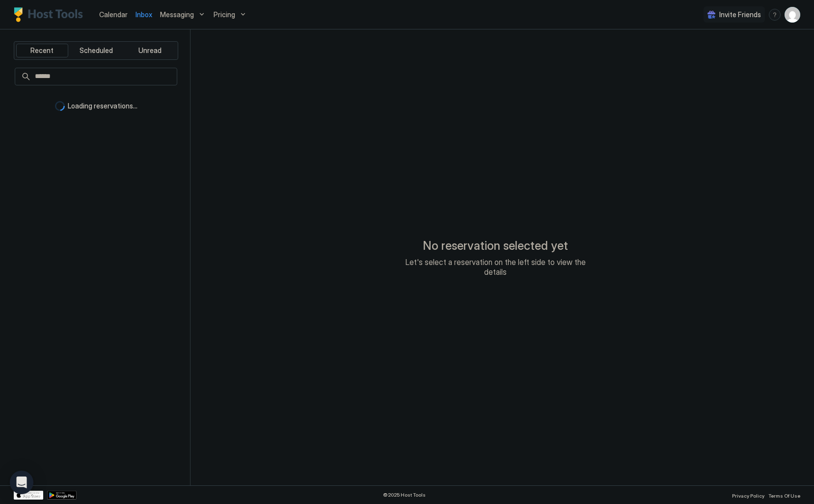 The width and height of the screenshot is (814, 504). Describe the element at coordinates (42, 51) in the screenshot. I see `span: Recent` at that location.